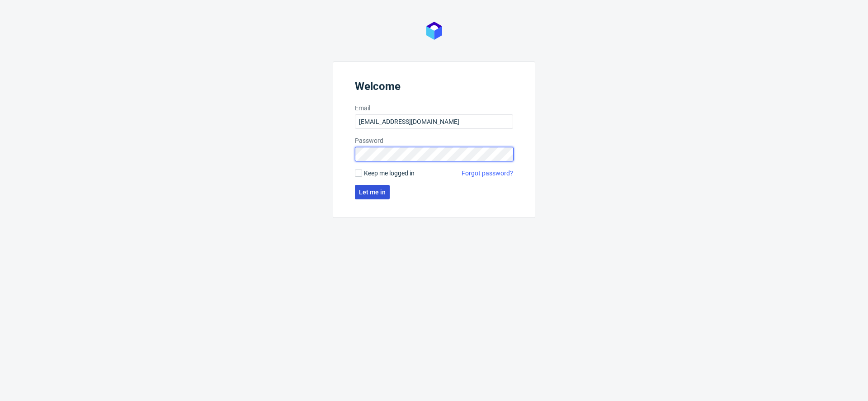 This screenshot has width=868, height=401. What do you see at coordinates (372, 192) in the screenshot?
I see `button: Let me in` at bounding box center [372, 192].